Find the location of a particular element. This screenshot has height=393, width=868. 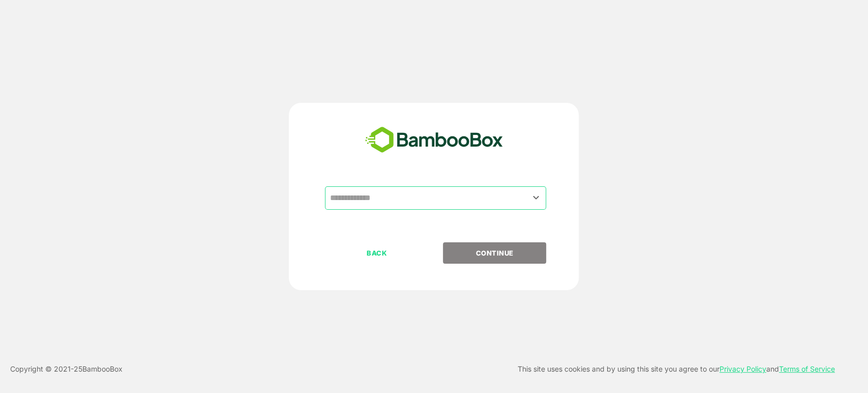

p: This site uses cookies and by using this site you agree to our and is located at coordinates (676, 369).